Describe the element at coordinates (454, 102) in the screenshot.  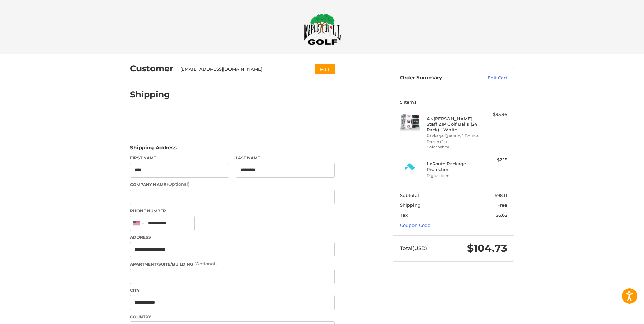
I see `h3: 5 Items` at that location.